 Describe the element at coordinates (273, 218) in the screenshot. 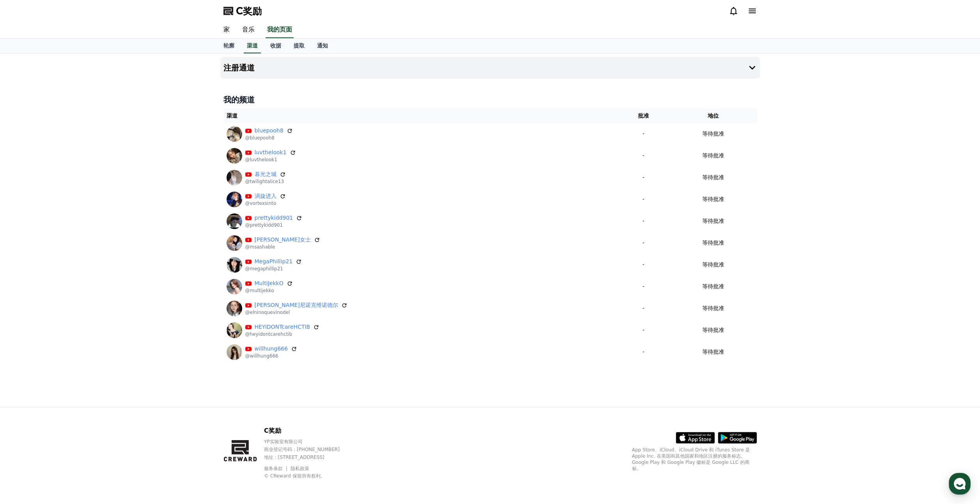

I see `font: prettykidd901` at that location.